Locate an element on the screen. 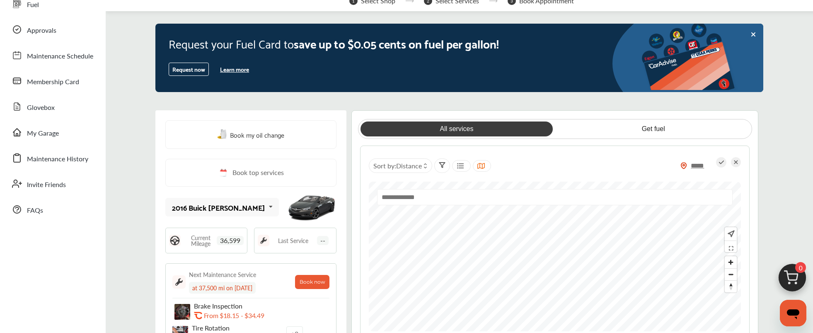  span: Book top services is located at coordinates (258, 172).